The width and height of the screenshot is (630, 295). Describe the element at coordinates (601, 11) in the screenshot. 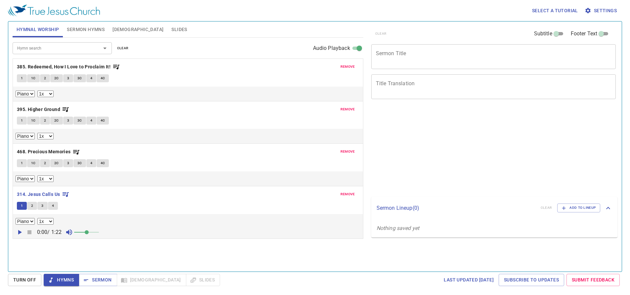

I see `span: Settings` at that location.